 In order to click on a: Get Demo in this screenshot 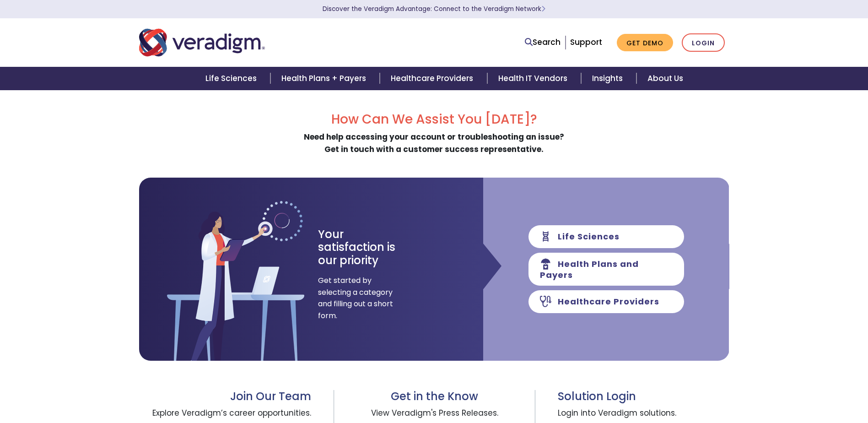, I will do `click(645, 43)`.